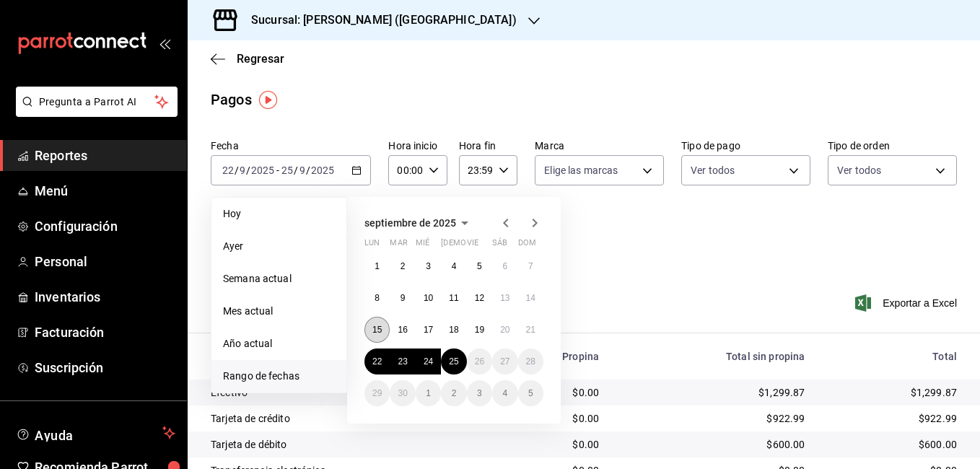 This screenshot has width=980, height=469. What do you see at coordinates (401, 362) in the screenshot?
I see `button: 23 de septiembre de 2025` at bounding box center [401, 362].